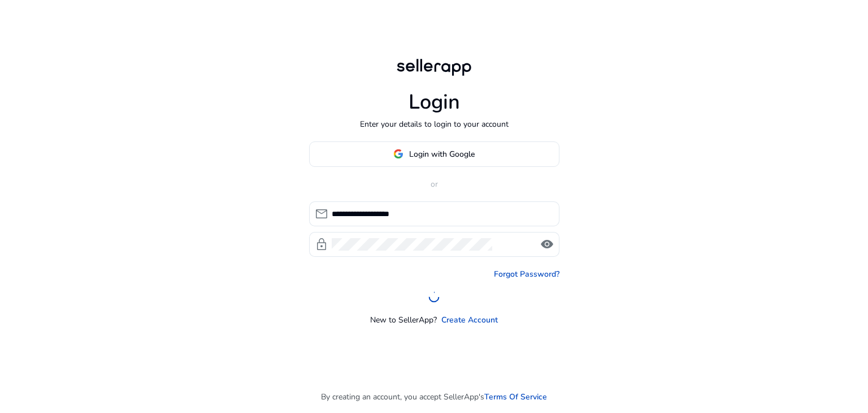  I want to click on span: mail, so click(322, 214).